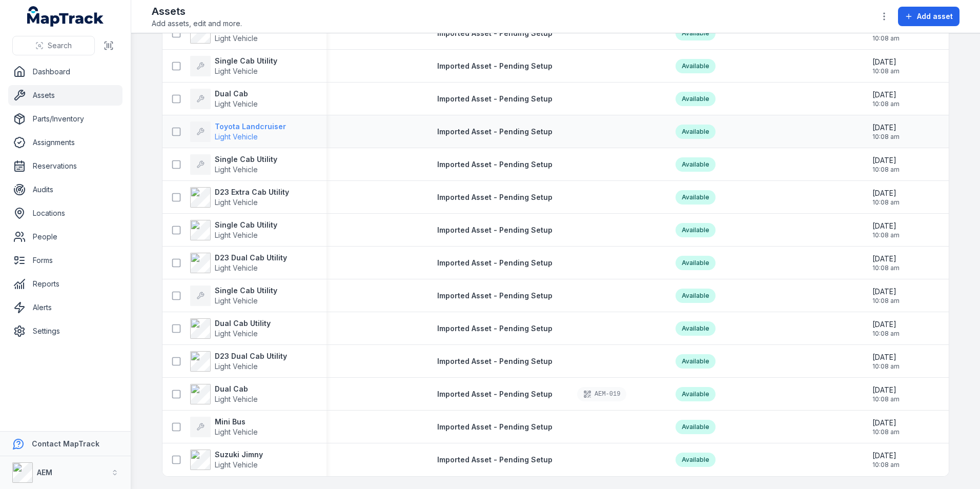 This screenshot has width=980, height=489. I want to click on a: Toyota LandcruiserLight Vehicle, so click(238, 132).